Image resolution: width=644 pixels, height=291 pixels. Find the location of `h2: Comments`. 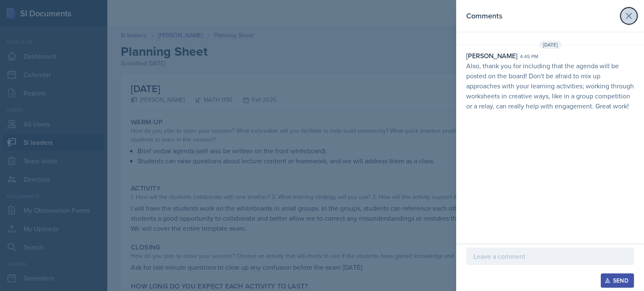

h2: Comments is located at coordinates (485, 16).